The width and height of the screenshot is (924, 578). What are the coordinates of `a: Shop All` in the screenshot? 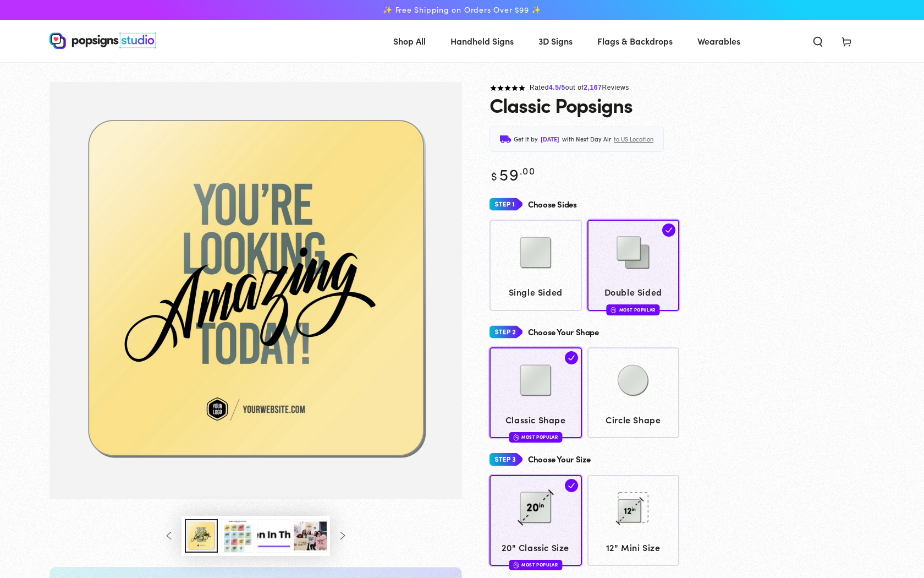 It's located at (410, 40).